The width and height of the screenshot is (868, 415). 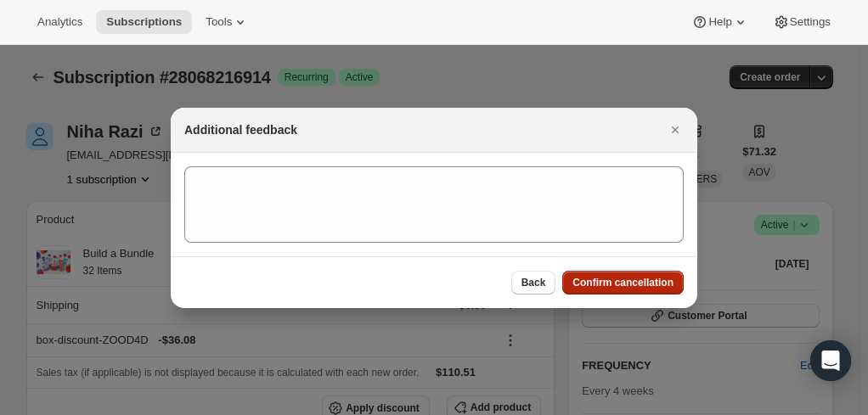 I want to click on span: Settings, so click(x=810, y=22).